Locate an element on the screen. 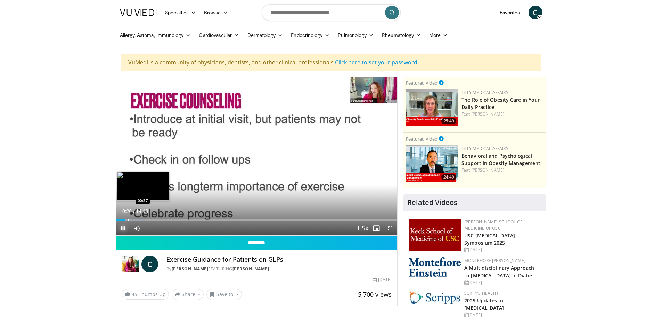  a: Dermatology is located at coordinates (265, 35).